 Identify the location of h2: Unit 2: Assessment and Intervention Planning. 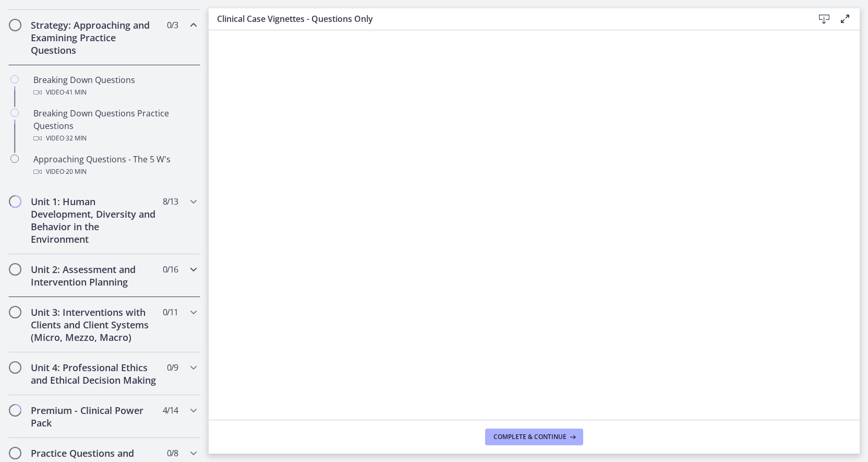
(95, 275).